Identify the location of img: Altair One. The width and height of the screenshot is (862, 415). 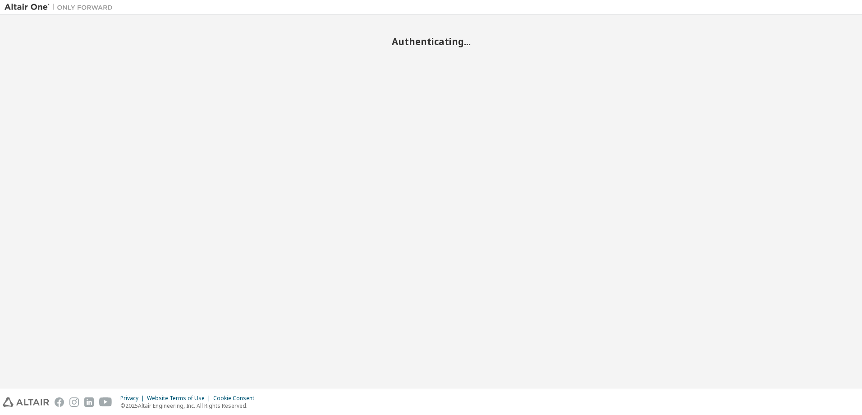
(61, 7).